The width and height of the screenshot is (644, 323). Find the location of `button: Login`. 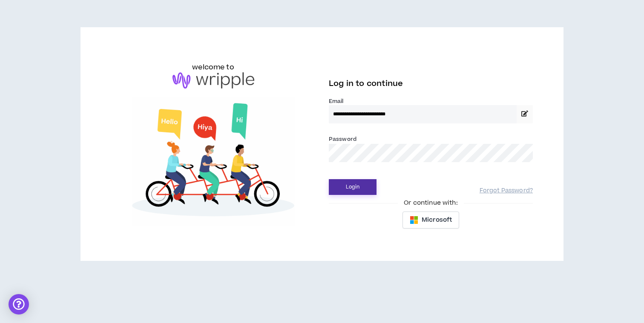

button: Login is located at coordinates (353, 187).